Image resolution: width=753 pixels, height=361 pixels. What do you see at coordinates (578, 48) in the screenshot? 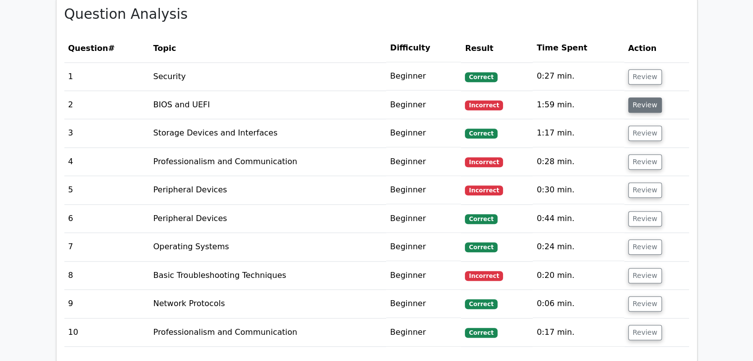
I see `th: Time Spent` at bounding box center [578, 48].